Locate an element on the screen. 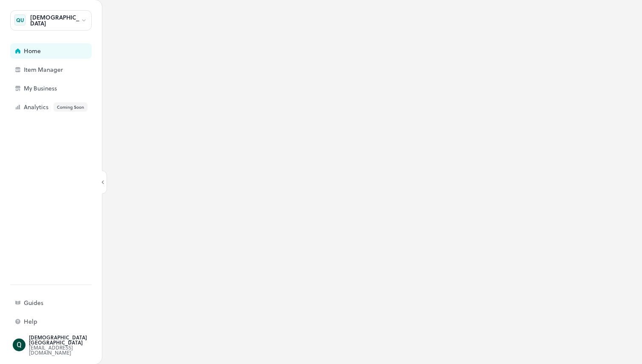  div: Help is located at coordinates (66, 321).